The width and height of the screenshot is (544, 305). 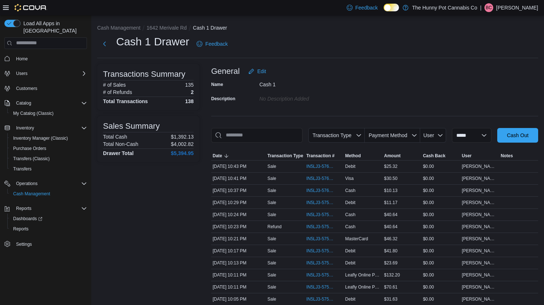 What do you see at coordinates (46, 88) in the screenshot?
I see `button: Customers` at bounding box center [46, 88].